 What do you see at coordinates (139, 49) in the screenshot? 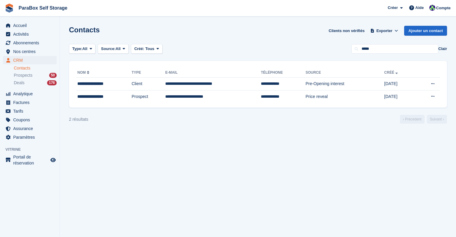
I see `span: Créé:` at bounding box center [139, 49].